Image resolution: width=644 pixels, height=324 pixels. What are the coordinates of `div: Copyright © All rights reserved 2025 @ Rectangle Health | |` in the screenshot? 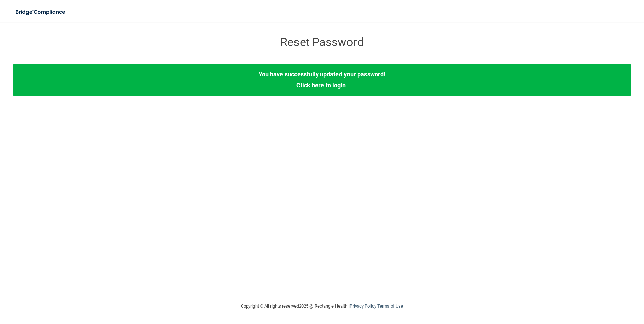 It's located at (322, 306).